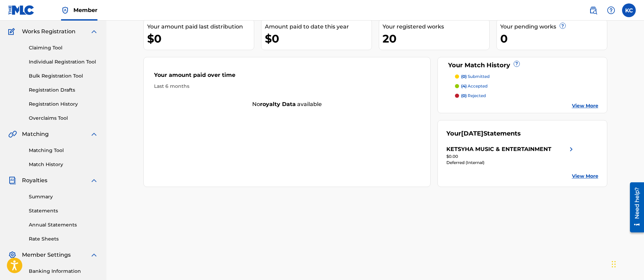  I want to click on a: Registration History, so click(64, 104).